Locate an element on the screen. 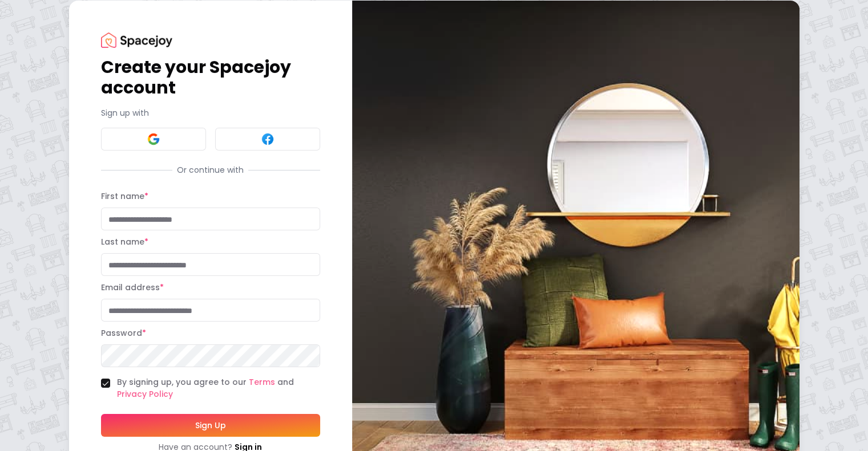 This screenshot has height=451, width=868. p: Sign up with is located at coordinates (211, 113).